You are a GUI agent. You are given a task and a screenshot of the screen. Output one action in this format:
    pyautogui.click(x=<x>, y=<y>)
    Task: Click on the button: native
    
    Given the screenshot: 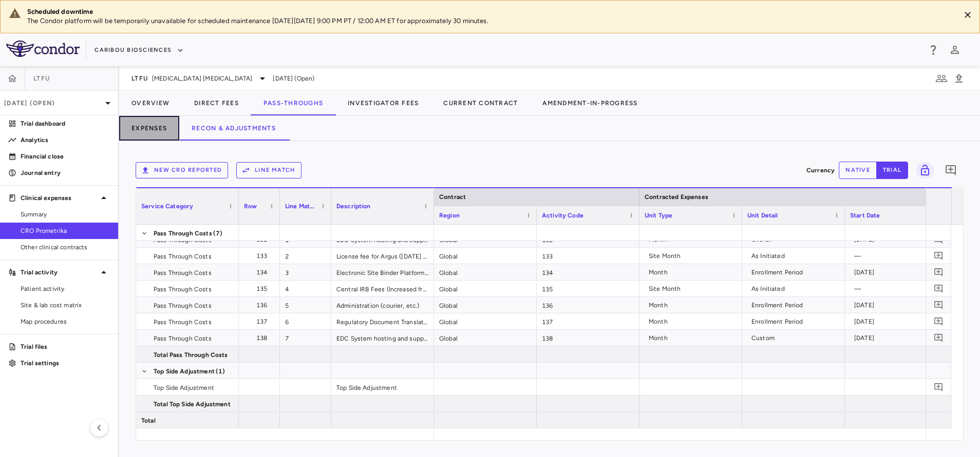 What is the action you would take?
    pyautogui.click(x=857, y=171)
    